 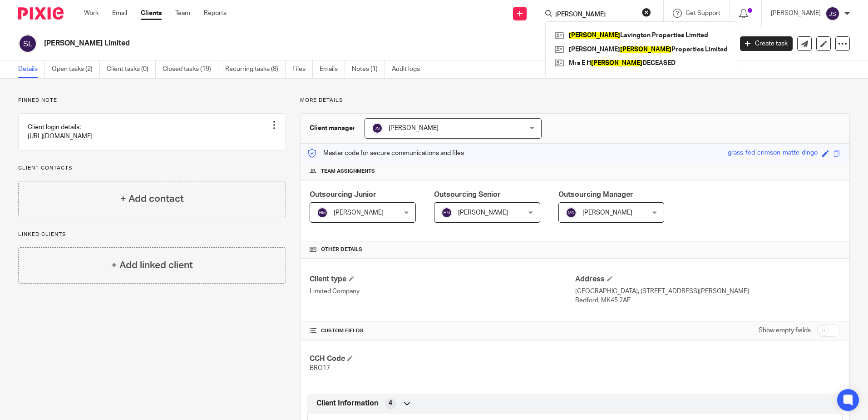 I want to click on p: Pinned note, so click(x=152, y=100).